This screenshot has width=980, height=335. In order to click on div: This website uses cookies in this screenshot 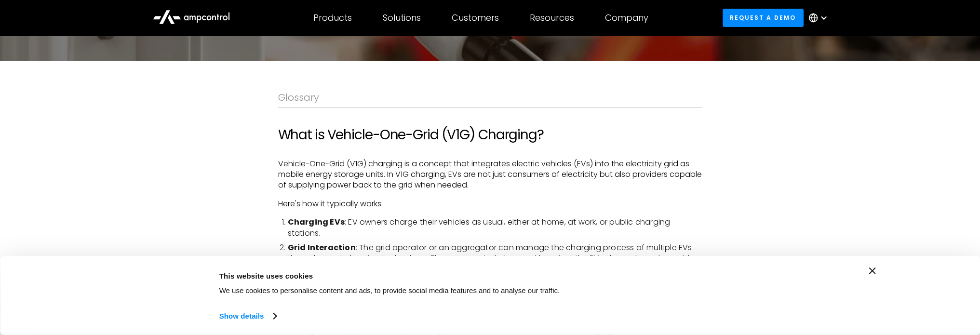, I will do `click(456, 275)`.